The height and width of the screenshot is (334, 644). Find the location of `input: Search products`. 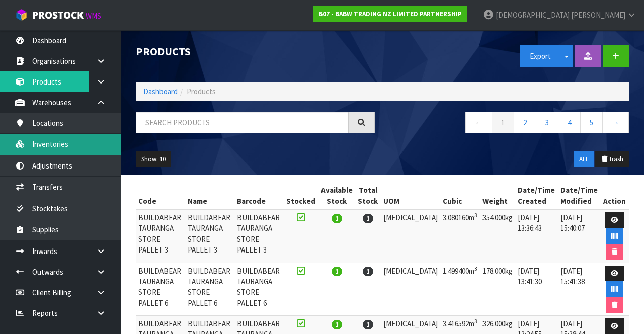

input: Search products is located at coordinates (242, 122).